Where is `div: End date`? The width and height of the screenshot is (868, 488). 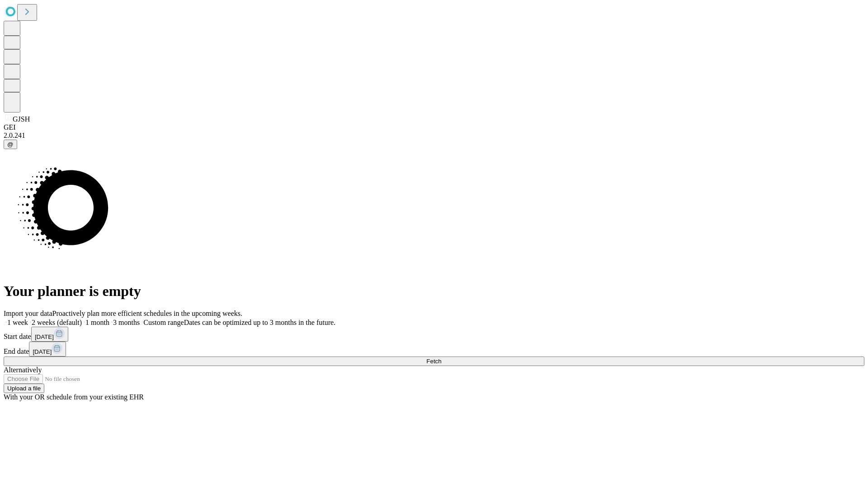
div: End date is located at coordinates (434, 349).